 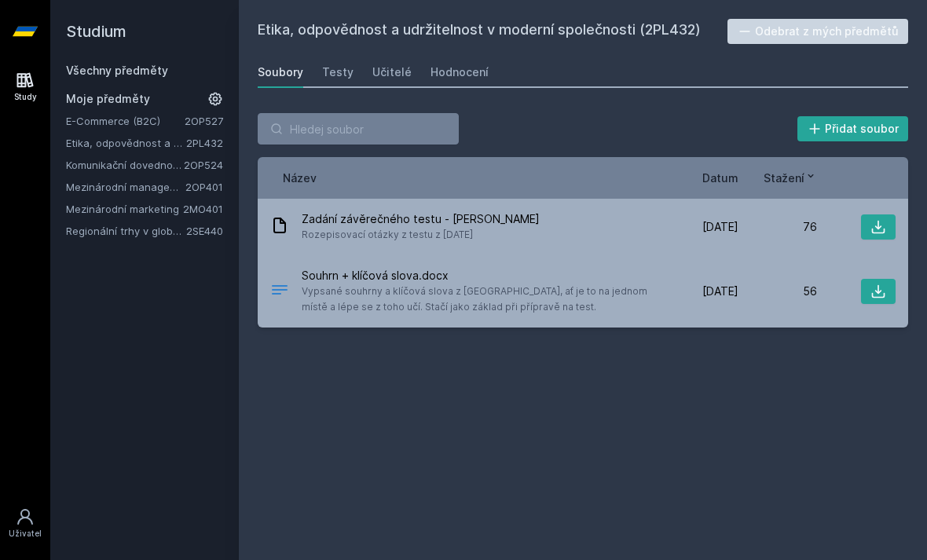 What do you see at coordinates (778, 227) in the screenshot?
I see `div: 76` at bounding box center [778, 227].